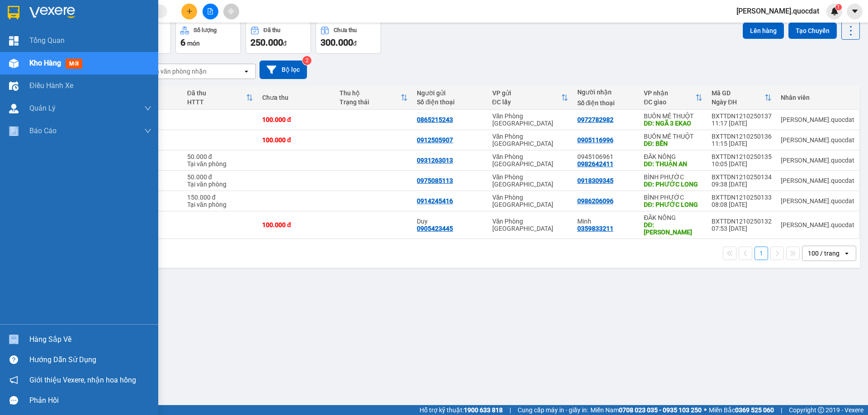  What do you see at coordinates (220, 157) in the screenshot?
I see `div: 50.000 đ` at bounding box center [220, 157].